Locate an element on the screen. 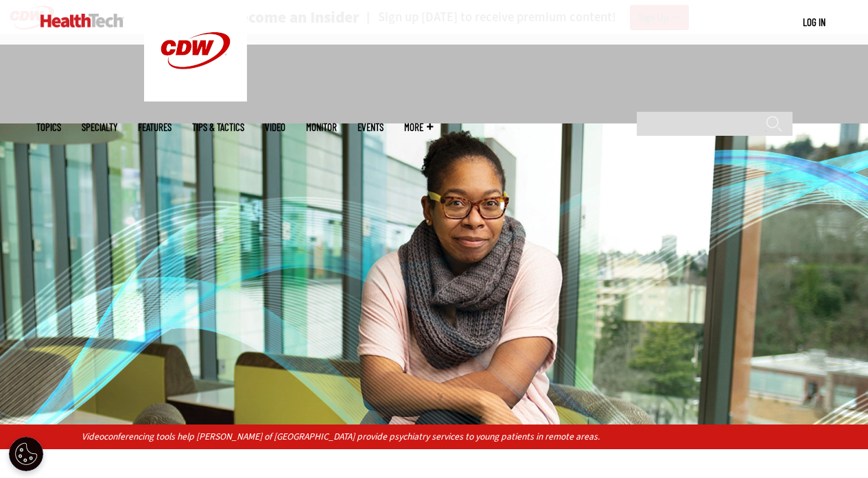  span: Topics is located at coordinates (49, 127).